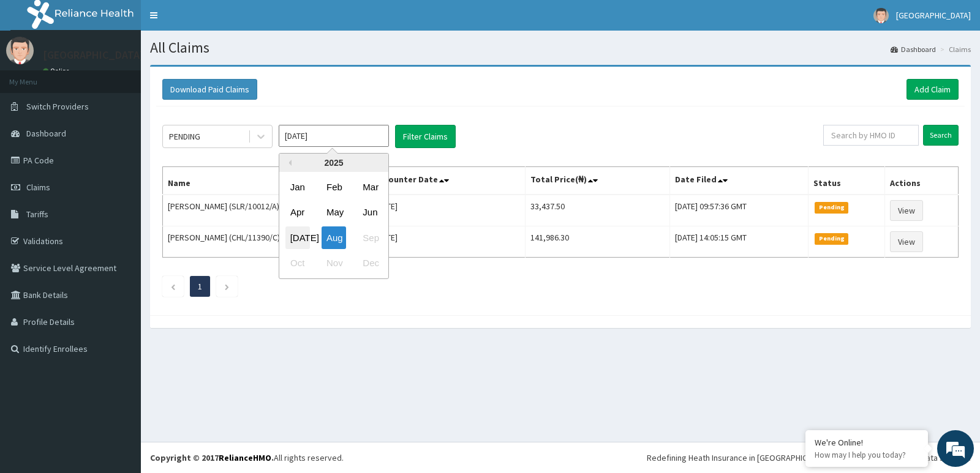 This screenshot has height=473, width=980. I want to click on span: Switch Providers, so click(57, 107).